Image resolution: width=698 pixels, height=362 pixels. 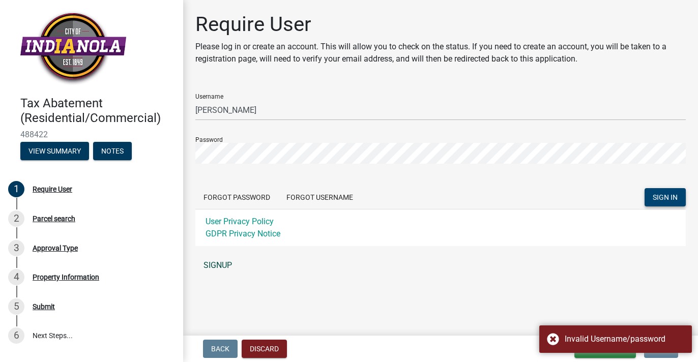 What do you see at coordinates (624, 339) in the screenshot?
I see `div: Invalid Username/password` at bounding box center [624, 339].